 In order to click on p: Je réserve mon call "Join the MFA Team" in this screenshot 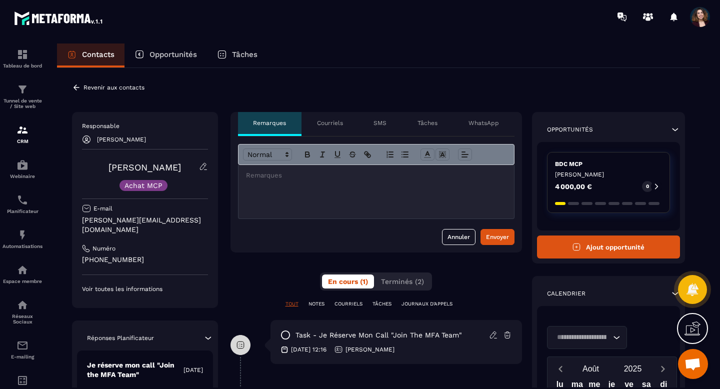, I will do `click(135, 370)`.